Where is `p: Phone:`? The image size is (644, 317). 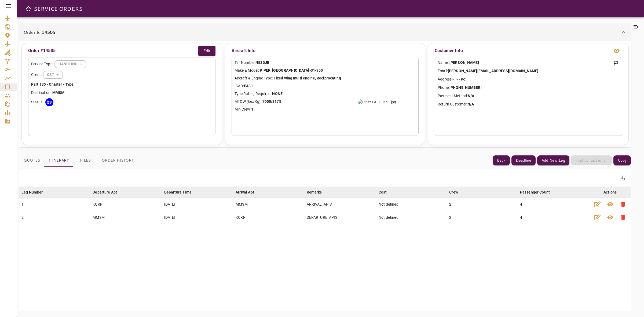 p: Phone: is located at coordinates (528, 88).